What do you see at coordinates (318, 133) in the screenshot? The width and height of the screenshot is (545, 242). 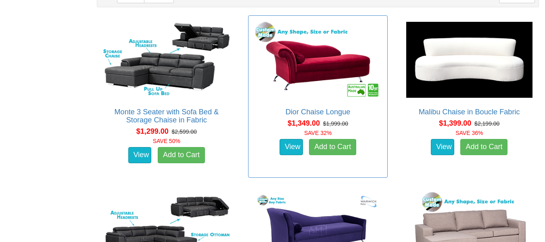 I see `font: SAVE 32%` at bounding box center [318, 133].